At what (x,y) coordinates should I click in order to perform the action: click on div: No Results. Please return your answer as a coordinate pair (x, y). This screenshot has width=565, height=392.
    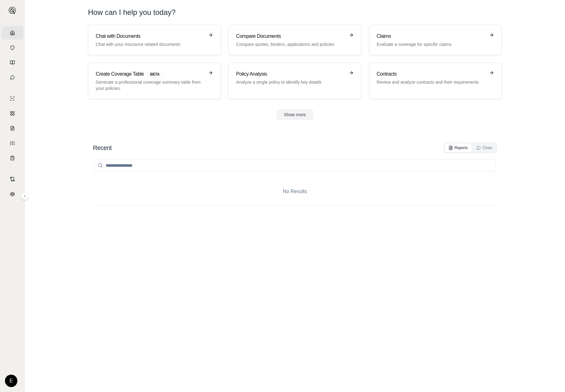
    Looking at the image, I should click on (295, 191).